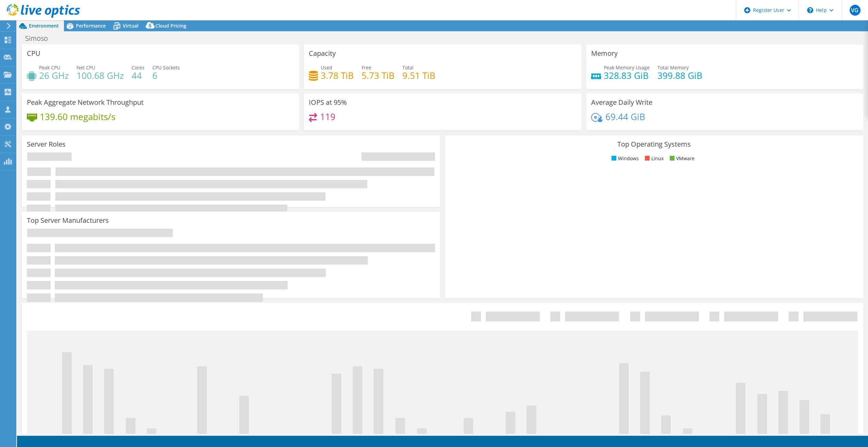 Image resolution: width=868 pixels, height=447 pixels. Describe the element at coordinates (681, 159) in the screenshot. I see `li: VMware` at that location.